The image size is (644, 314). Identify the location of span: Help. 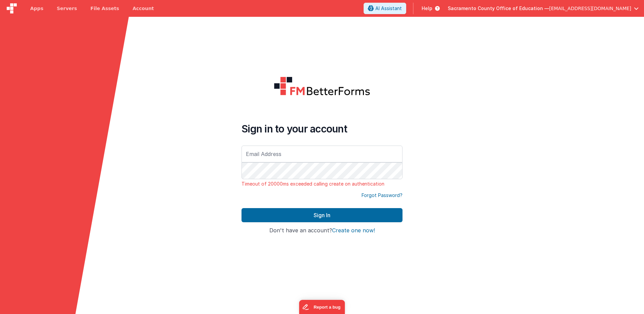
(427, 8).